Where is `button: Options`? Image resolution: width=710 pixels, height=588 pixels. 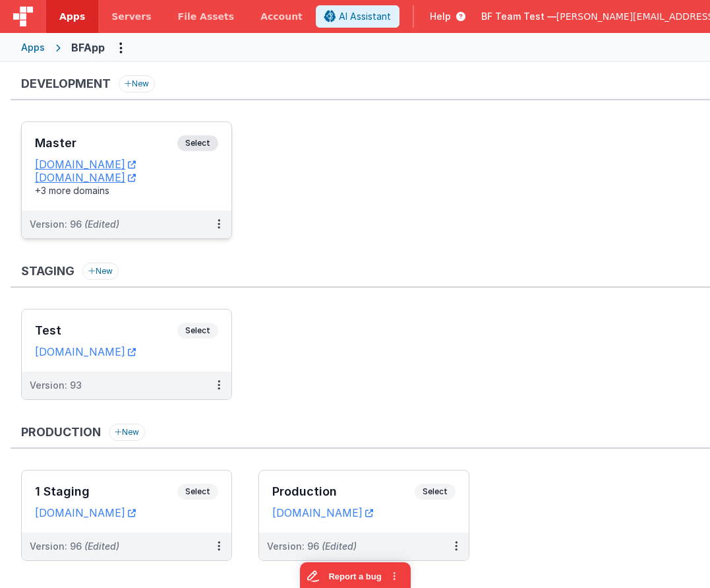 button: Options is located at coordinates (121, 48).